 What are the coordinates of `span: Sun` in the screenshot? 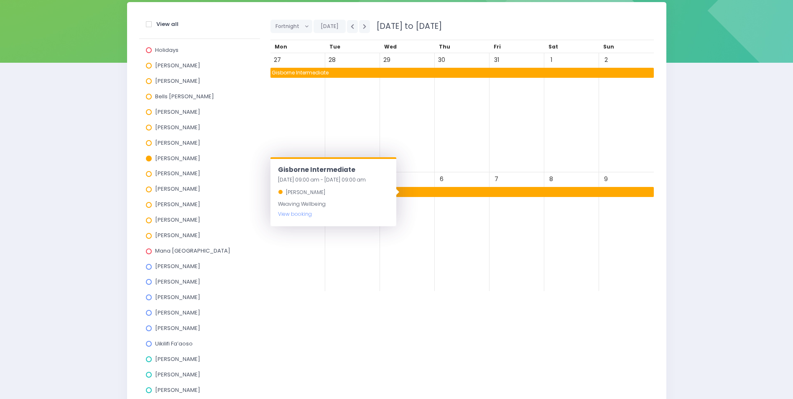 It's located at (609, 46).